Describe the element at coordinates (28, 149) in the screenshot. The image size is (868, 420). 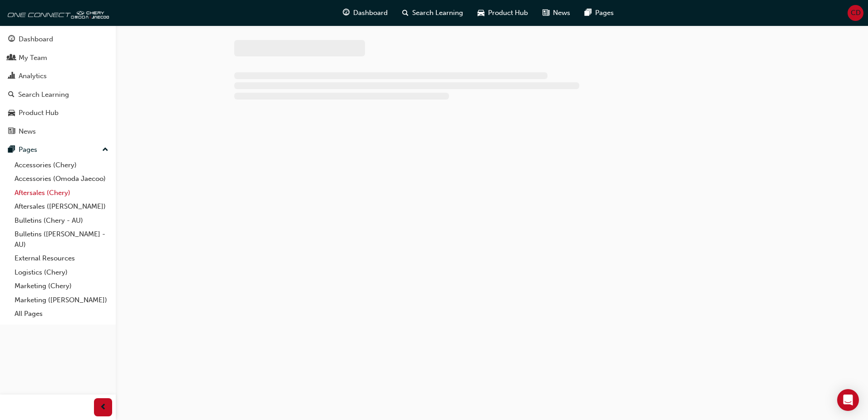
I see `div: Pages` at that location.